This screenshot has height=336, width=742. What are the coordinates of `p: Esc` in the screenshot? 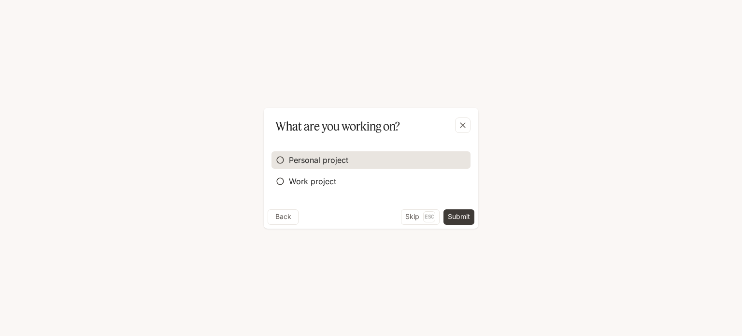 It's located at (429, 216).